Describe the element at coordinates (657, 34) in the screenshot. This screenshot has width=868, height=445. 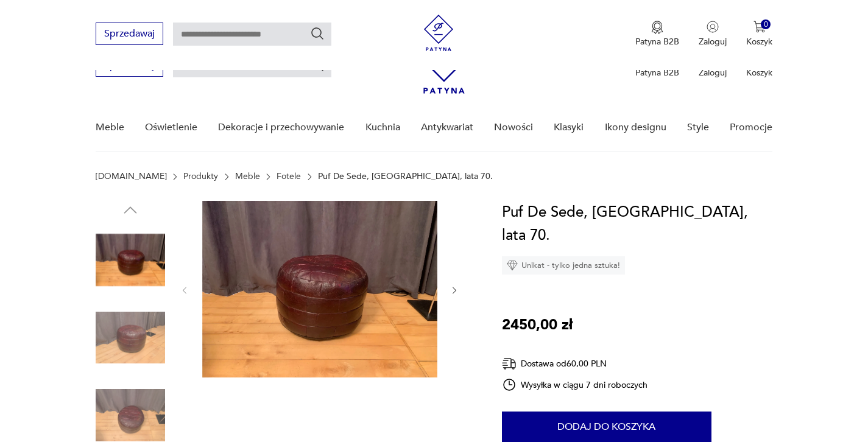
I see `button: Patyna B2B` at that location.